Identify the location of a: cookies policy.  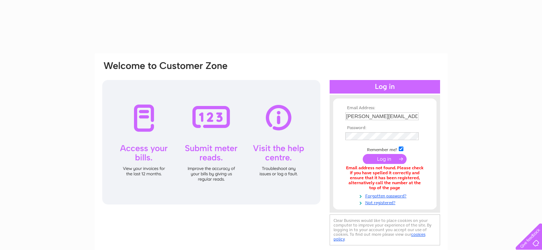
(379, 237).